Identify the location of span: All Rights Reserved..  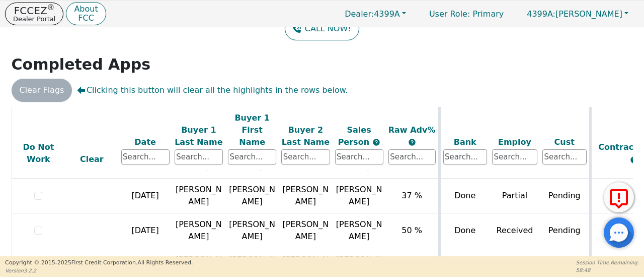
(165, 262).